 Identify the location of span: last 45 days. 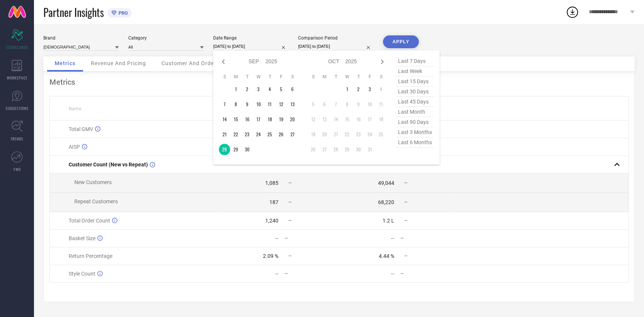
(415, 102).